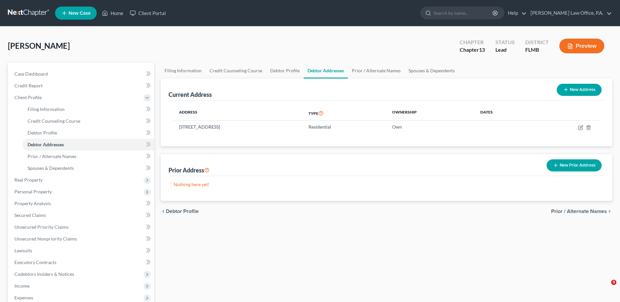 This screenshot has height=302, width=620. Describe the element at coordinates (537, 42) in the screenshot. I see `div: District` at that location.